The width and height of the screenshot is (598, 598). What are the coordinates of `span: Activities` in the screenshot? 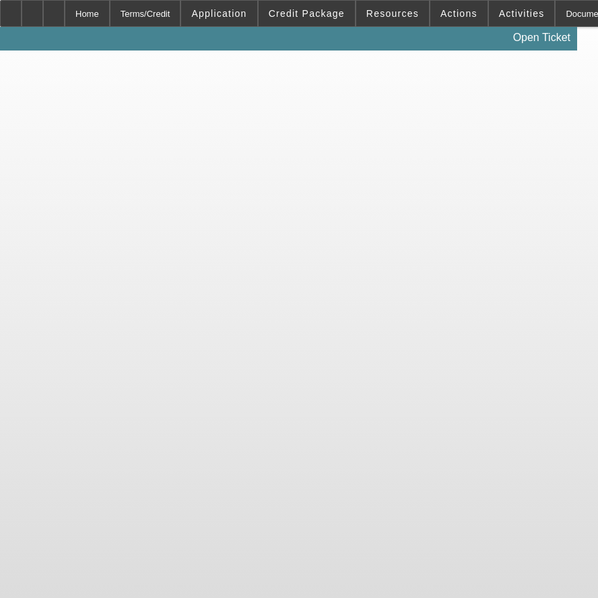 It's located at (522, 13).